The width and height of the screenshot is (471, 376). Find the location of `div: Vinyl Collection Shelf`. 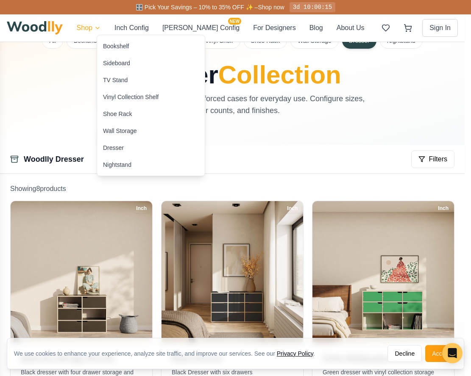

div: Vinyl Collection Shelf is located at coordinates (130, 97).